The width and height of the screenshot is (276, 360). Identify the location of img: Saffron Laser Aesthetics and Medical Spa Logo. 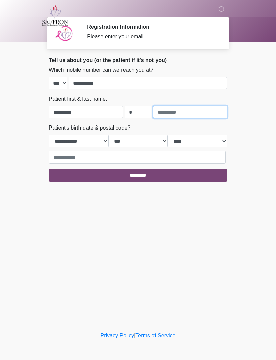
(55, 15).